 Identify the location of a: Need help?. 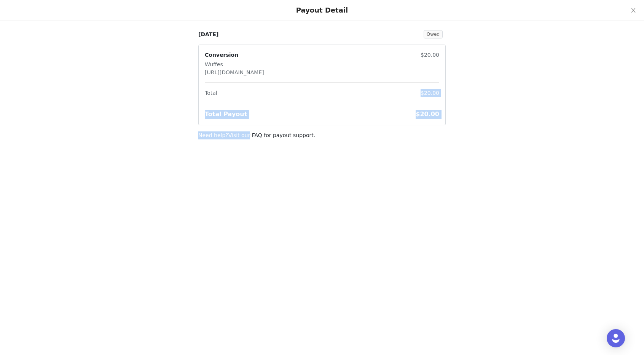
(213, 135).